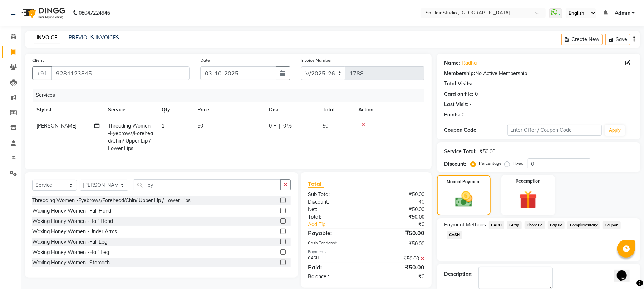 The image size is (644, 289). I want to click on div: Sub Total:, so click(334, 194).